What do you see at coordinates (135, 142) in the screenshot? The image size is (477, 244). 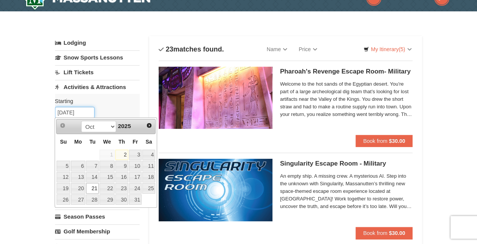 I see `span: Friday` at bounding box center [135, 142].